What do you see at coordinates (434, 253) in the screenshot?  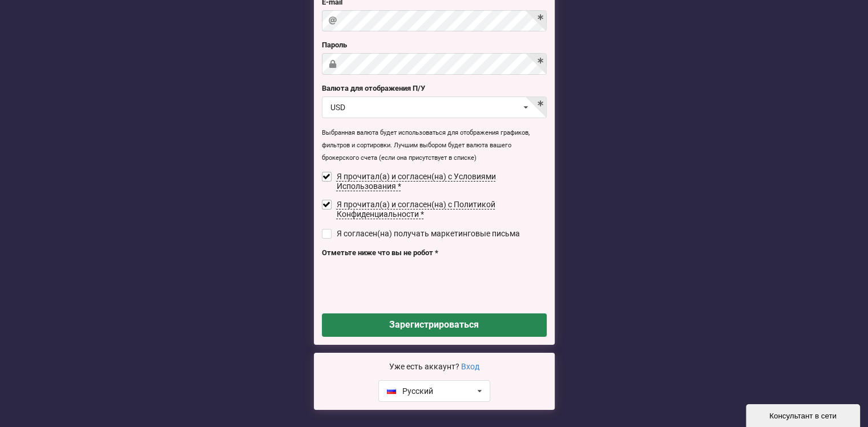 I see `label: Отметьте ниже что вы не робот *` at bounding box center [434, 253].